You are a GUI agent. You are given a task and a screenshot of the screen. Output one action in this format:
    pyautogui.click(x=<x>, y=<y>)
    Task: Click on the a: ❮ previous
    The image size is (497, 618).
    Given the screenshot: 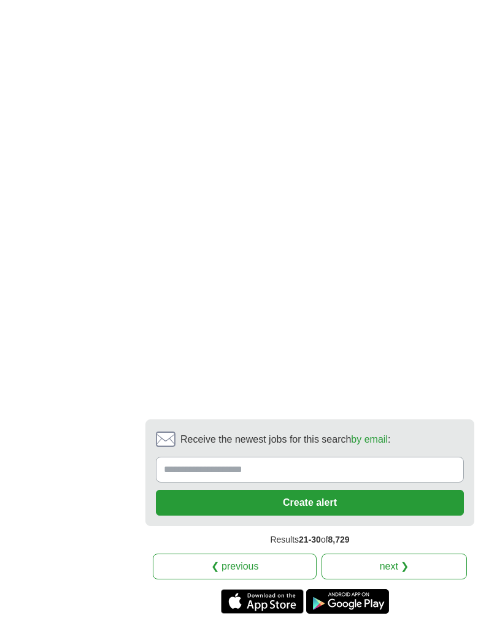 What is the action you would take?
    pyautogui.click(x=234, y=567)
    